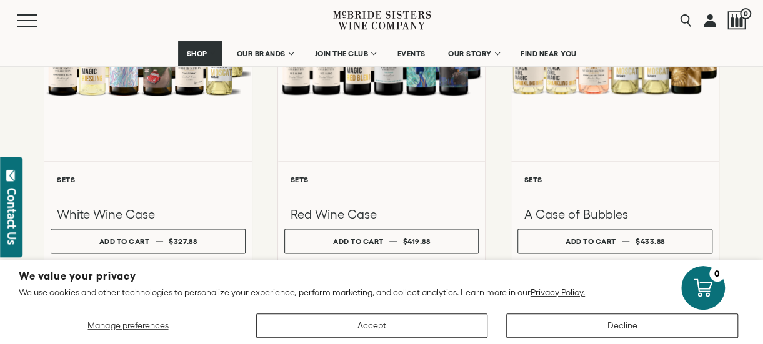 The width and height of the screenshot is (763, 344). I want to click on span: $419.88, so click(417, 241).